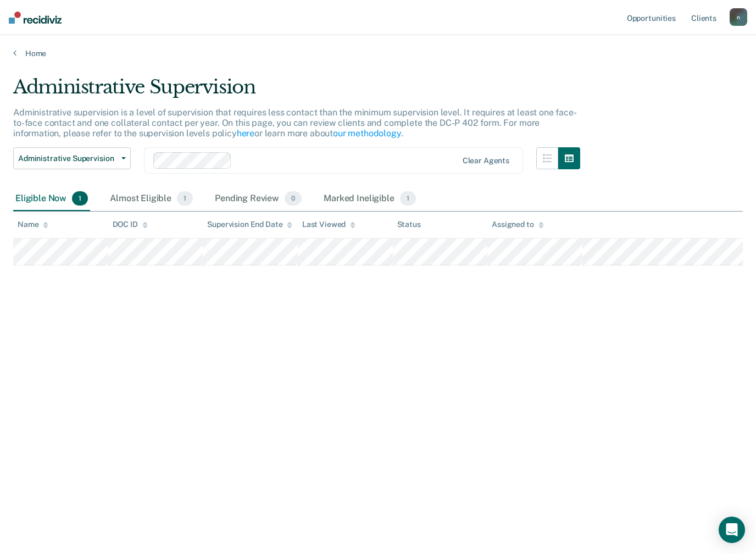 The height and width of the screenshot is (554, 756). What do you see at coordinates (738, 17) in the screenshot?
I see `div: n` at bounding box center [738, 17].